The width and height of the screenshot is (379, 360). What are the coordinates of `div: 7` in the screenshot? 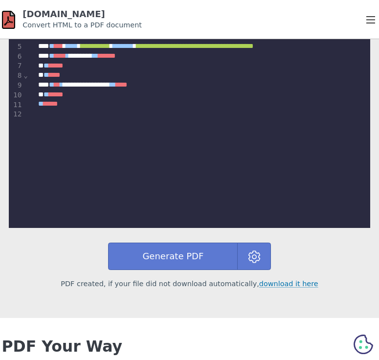 It's located at (17, 66).